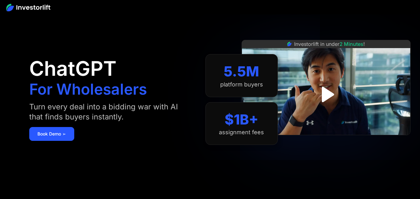 The image size is (420, 199). Describe the element at coordinates (242, 85) in the screenshot. I see `div: platform buyers` at that location.